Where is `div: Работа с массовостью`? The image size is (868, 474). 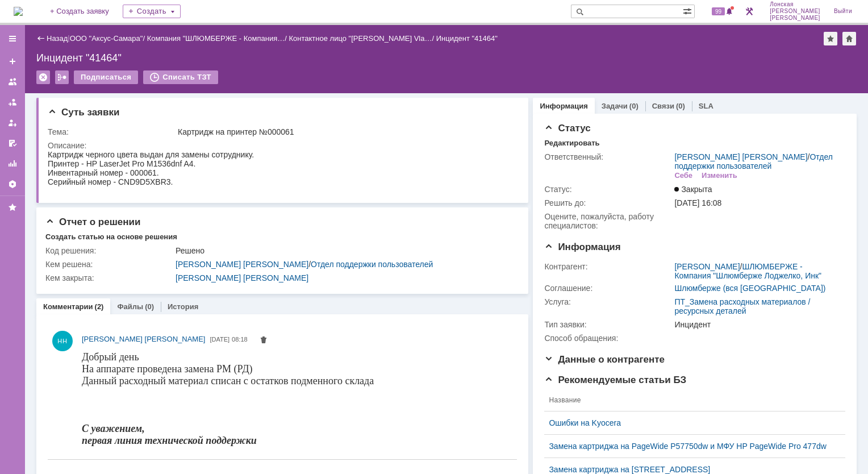
div: Работа с массовостью is located at coordinates (62, 77).